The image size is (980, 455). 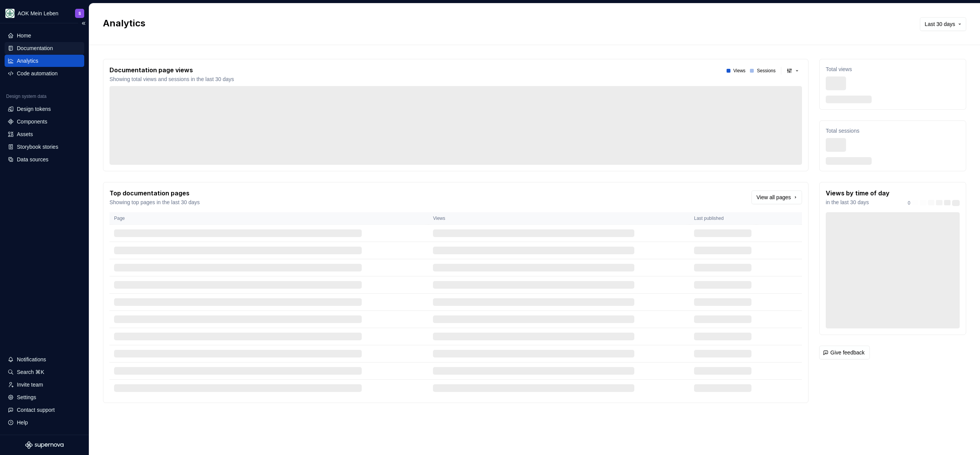 I want to click on div: Settings, so click(x=27, y=398).